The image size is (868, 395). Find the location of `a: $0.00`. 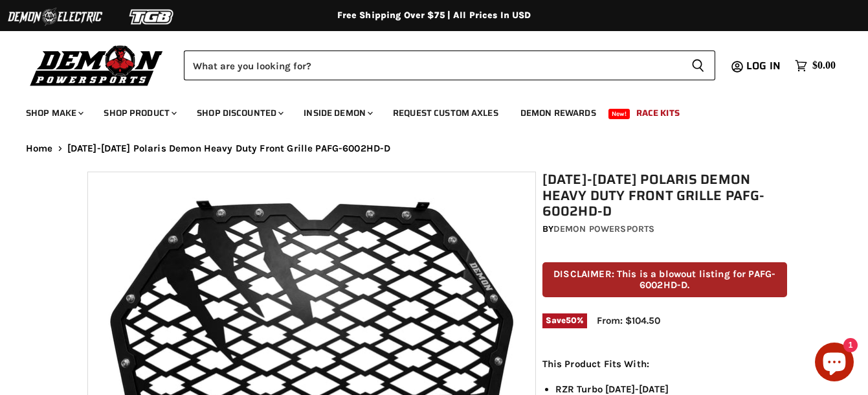

a: $0.00 is located at coordinates (814, 65).